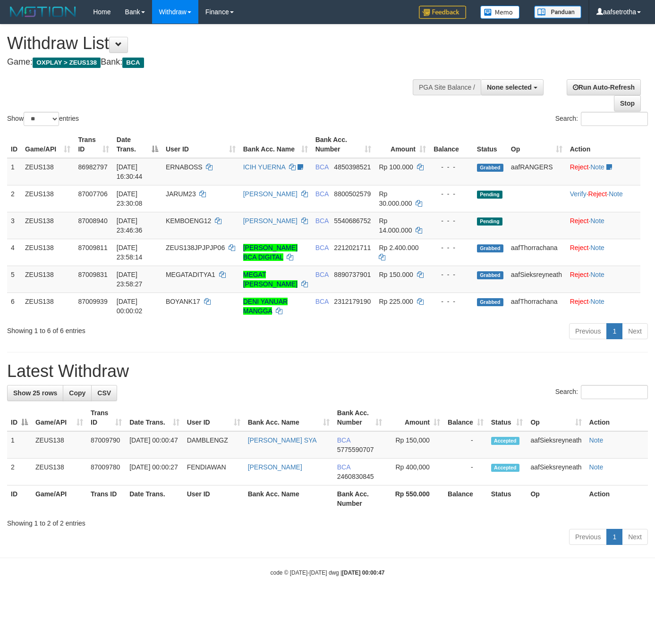  I want to click on span: KEMBOENG12, so click(188, 221).